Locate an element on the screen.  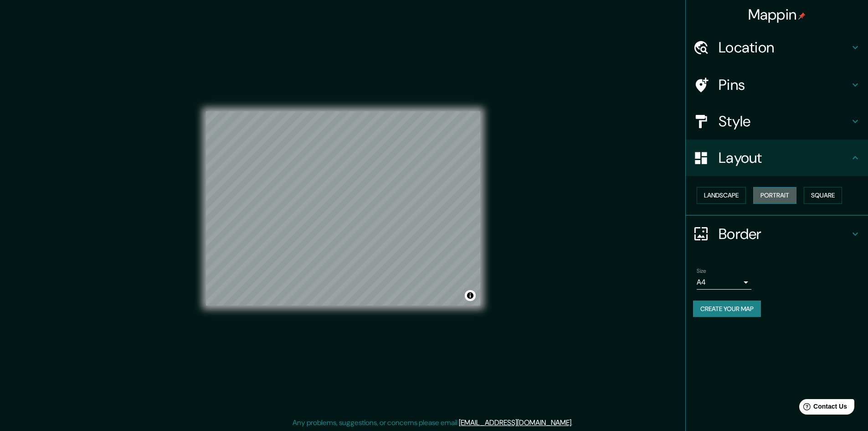
div: Pins is located at coordinates (777, 84).